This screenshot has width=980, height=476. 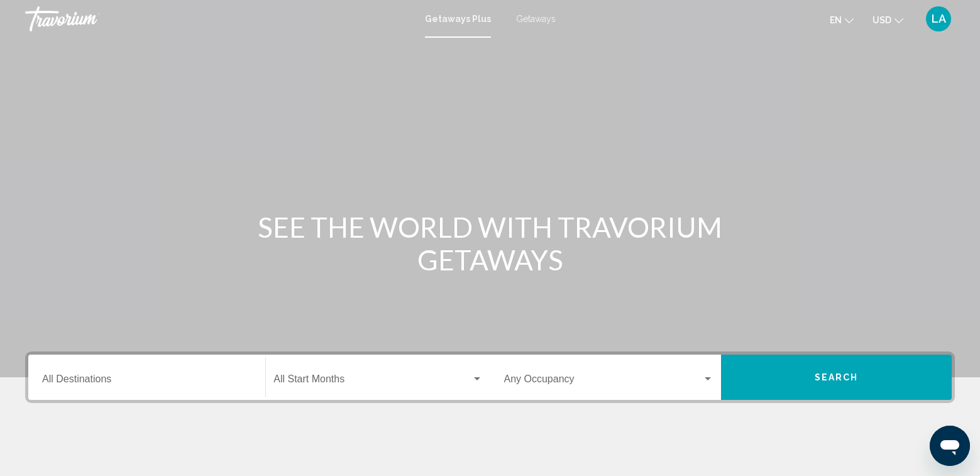 I want to click on a: Travorium, so click(x=219, y=19).